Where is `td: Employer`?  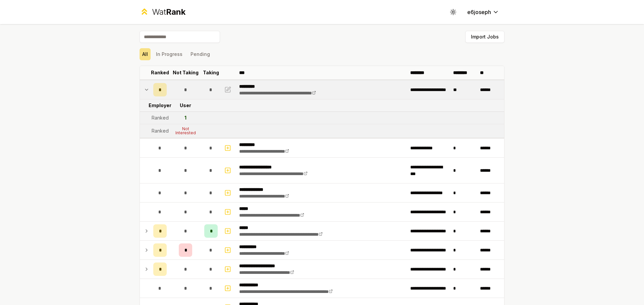
td: Employer is located at coordinates (160, 105).